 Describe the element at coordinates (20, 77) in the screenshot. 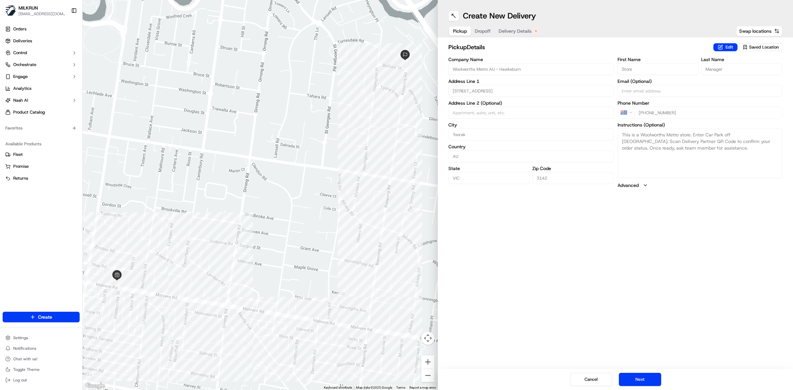

I see `span: Engage` at that location.